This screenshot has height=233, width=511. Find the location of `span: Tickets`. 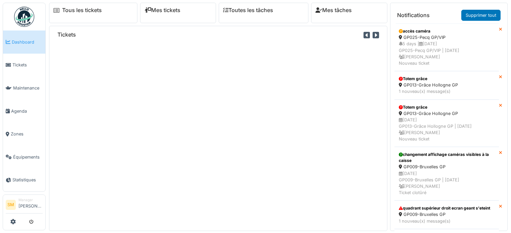

span: Tickets is located at coordinates (28, 65).